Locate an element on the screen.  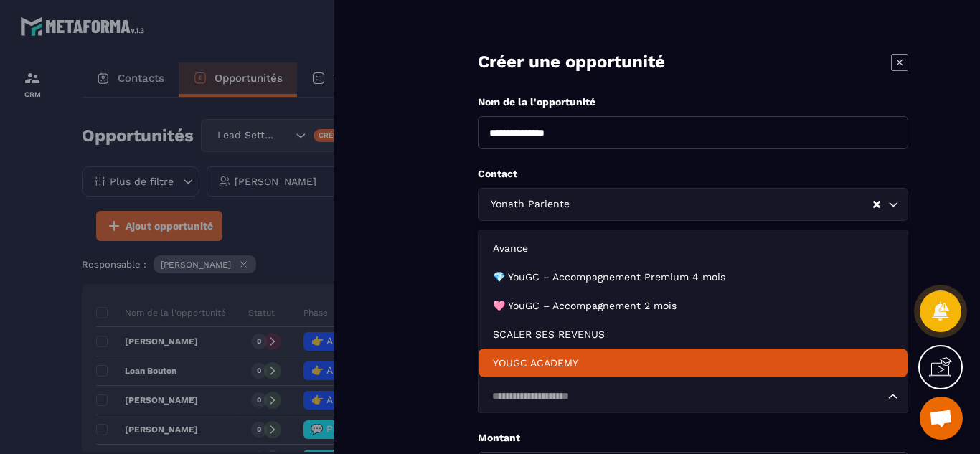
p: Montant is located at coordinates (693, 438).